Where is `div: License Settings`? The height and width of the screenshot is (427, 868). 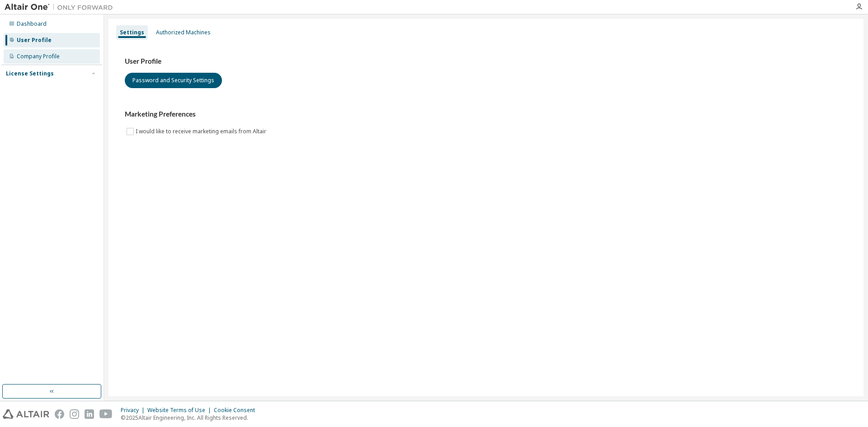 div: License Settings is located at coordinates (30, 74).